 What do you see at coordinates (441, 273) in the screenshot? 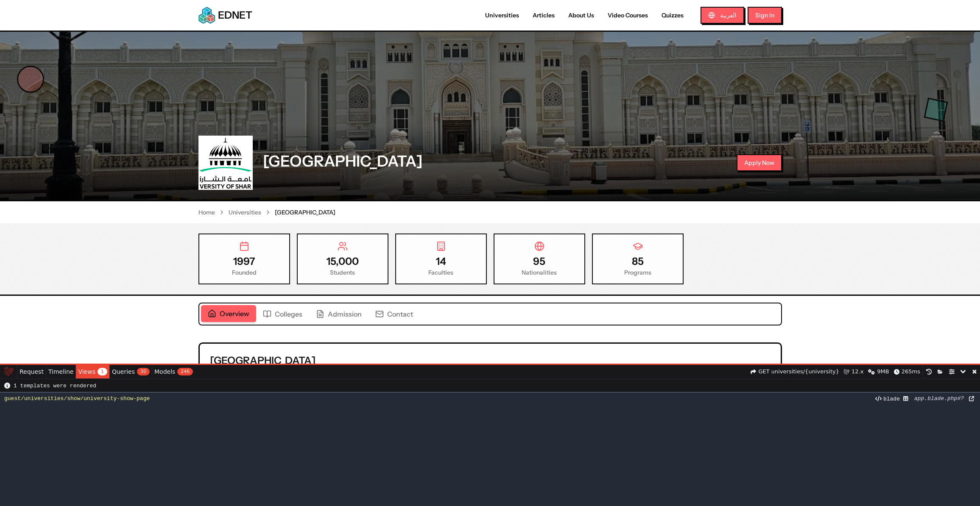
I see `div: Faculties` at bounding box center [441, 273].